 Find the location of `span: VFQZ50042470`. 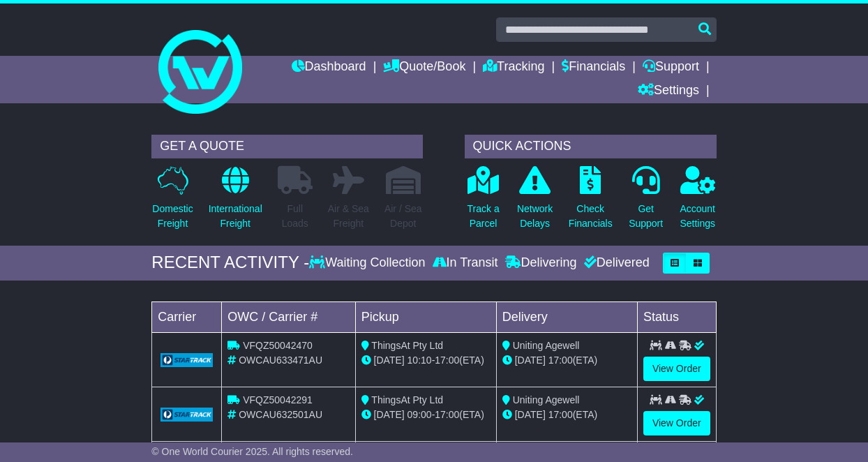

span: VFQZ50042470 is located at coordinates (277, 346).